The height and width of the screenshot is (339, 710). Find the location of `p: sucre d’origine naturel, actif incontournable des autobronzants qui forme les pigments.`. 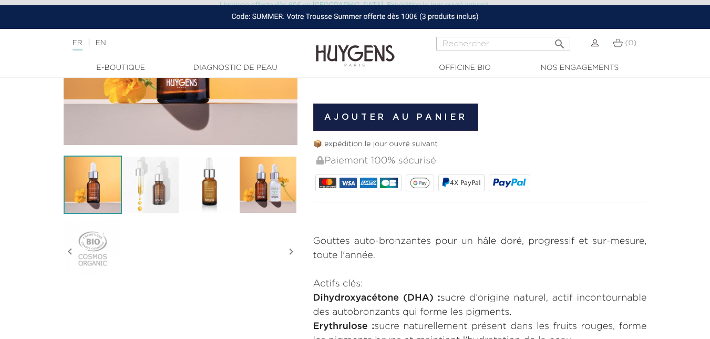

p: sucre d’origine naturel, actif incontournable des autobronzants qui forme les pigments. is located at coordinates (480, 305).